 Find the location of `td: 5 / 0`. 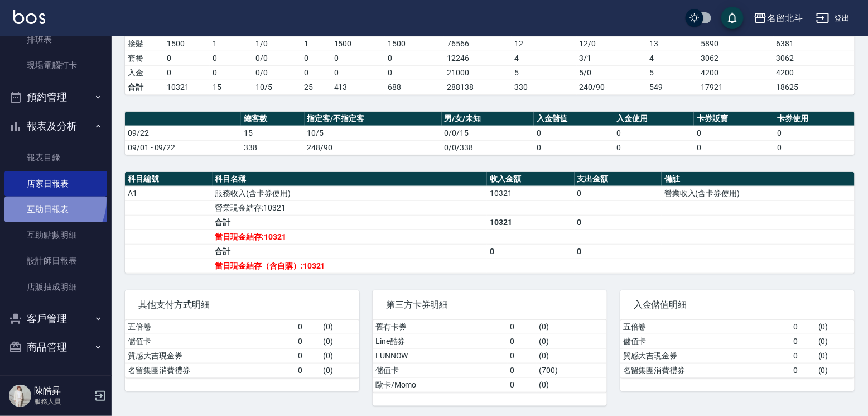

td: 5 / 0 is located at coordinates (612, 72).